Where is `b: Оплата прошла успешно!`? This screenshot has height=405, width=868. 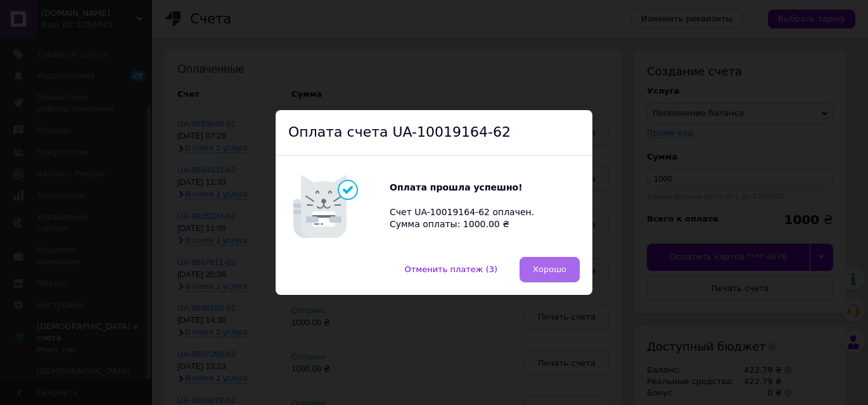
b: Оплата прошла успешно! is located at coordinates (456, 187).